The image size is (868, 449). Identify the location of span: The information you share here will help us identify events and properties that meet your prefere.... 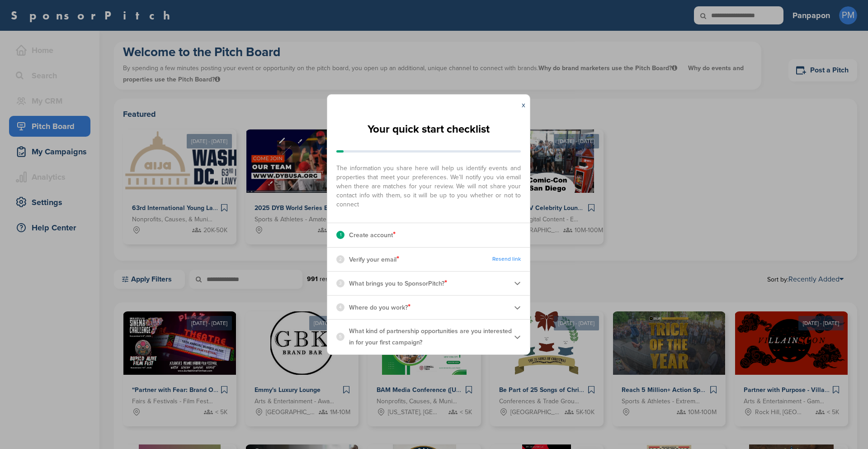
(429, 184).